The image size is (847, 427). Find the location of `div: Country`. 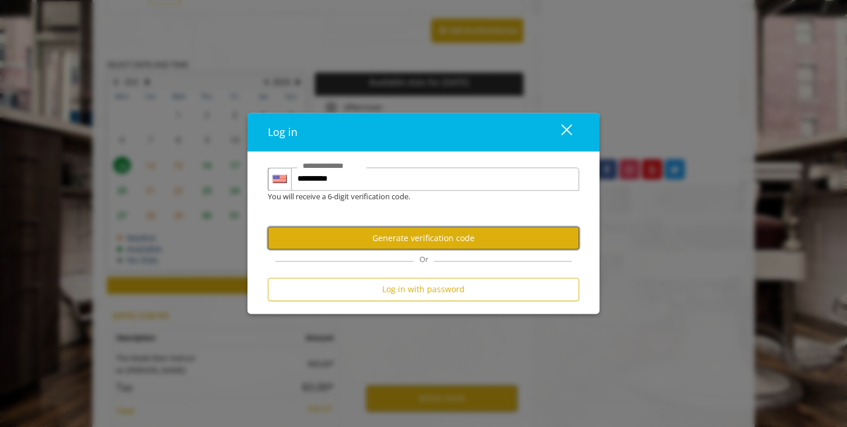

div: Country is located at coordinates (279, 179).